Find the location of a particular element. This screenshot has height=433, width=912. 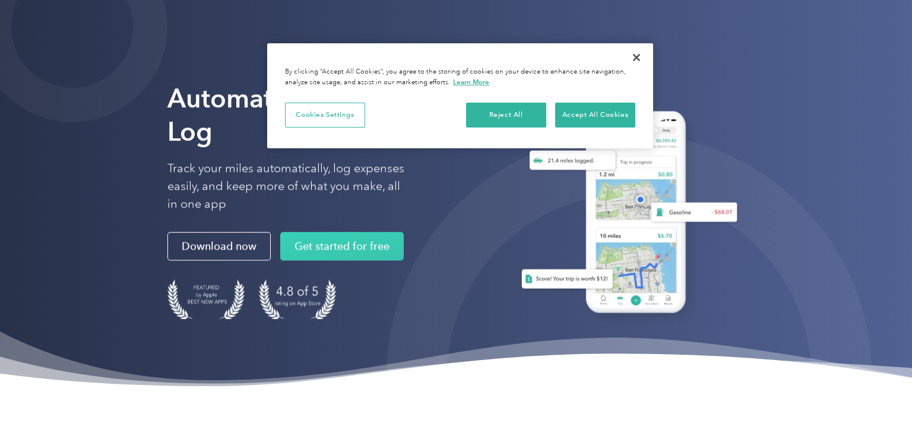

div: By clicking “Accept All Cookies”, you agree to the storing of cookies on your device to enhance s... is located at coordinates (460, 77).